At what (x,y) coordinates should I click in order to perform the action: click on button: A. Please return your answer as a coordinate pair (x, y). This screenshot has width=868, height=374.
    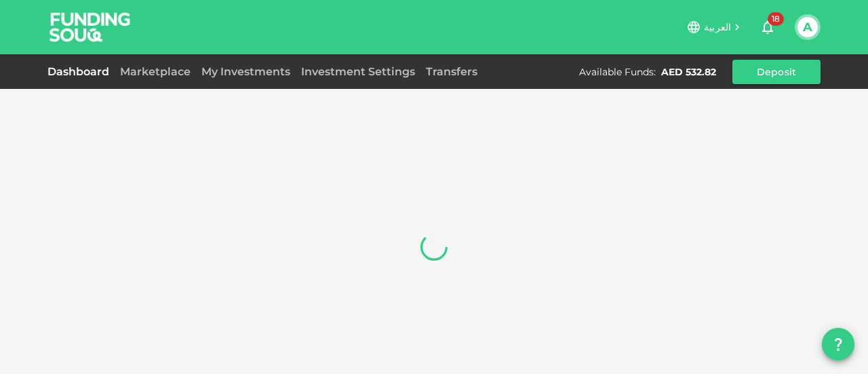
    Looking at the image, I should click on (808, 27).